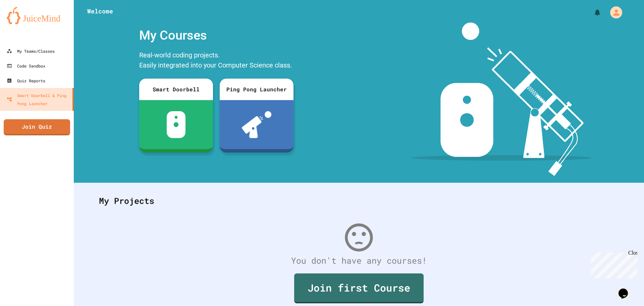 This screenshot has width=644, height=306. What do you see at coordinates (256, 89) in the screenshot?
I see `div: Ping Pong Launcher` at bounding box center [256, 89].